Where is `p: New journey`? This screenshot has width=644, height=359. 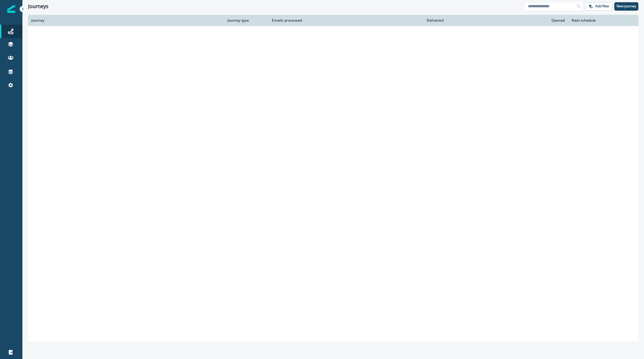 p: New journey is located at coordinates (626, 6).